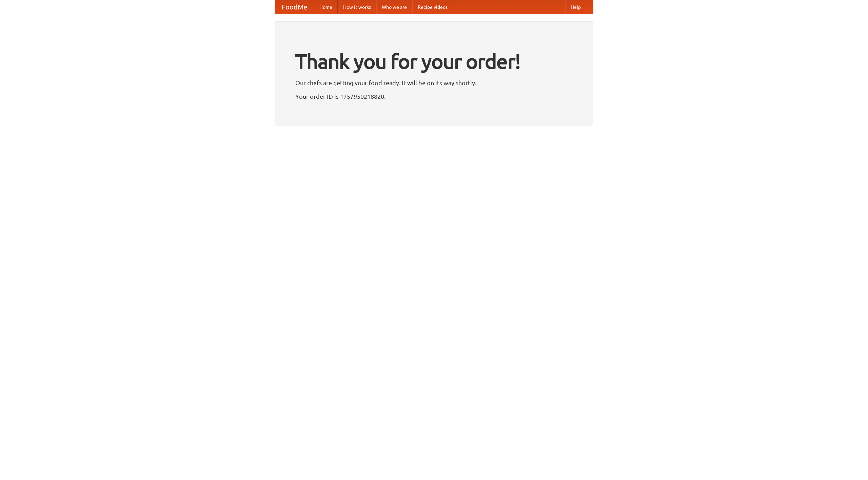  I want to click on p: Our chefs are getting your food ready. It will be on its way shortly., so click(434, 83).